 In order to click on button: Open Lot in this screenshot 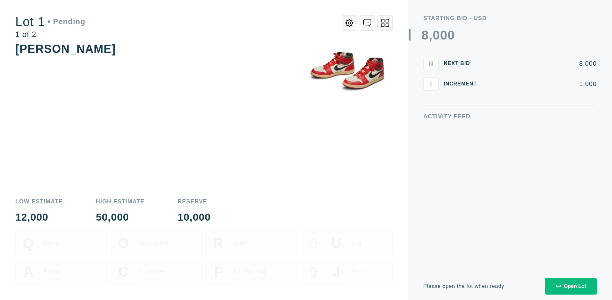, I will do `click(571, 286)`.